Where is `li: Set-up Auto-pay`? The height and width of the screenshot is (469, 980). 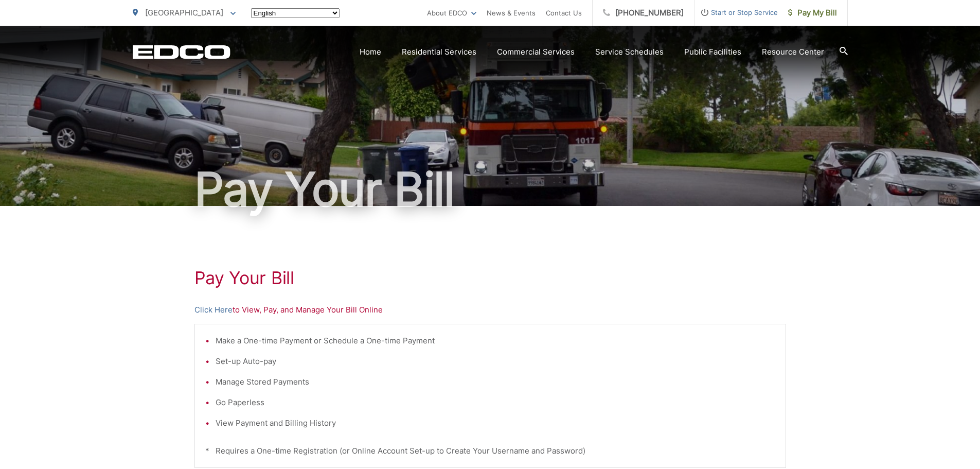
li: Set-up Auto-pay is located at coordinates (495, 361).